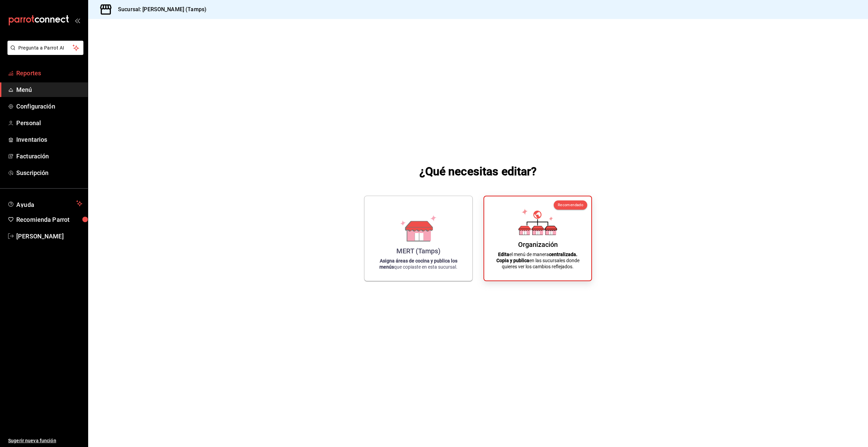 The width and height of the screenshot is (868, 447). I want to click on span: Facturación, so click(49, 156).